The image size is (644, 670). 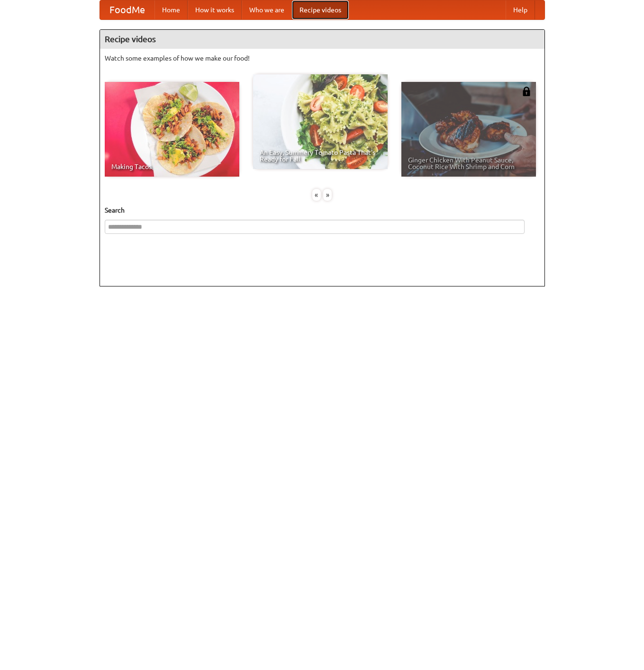 What do you see at coordinates (322, 211) in the screenshot?
I see `h5: Search` at bounding box center [322, 211].